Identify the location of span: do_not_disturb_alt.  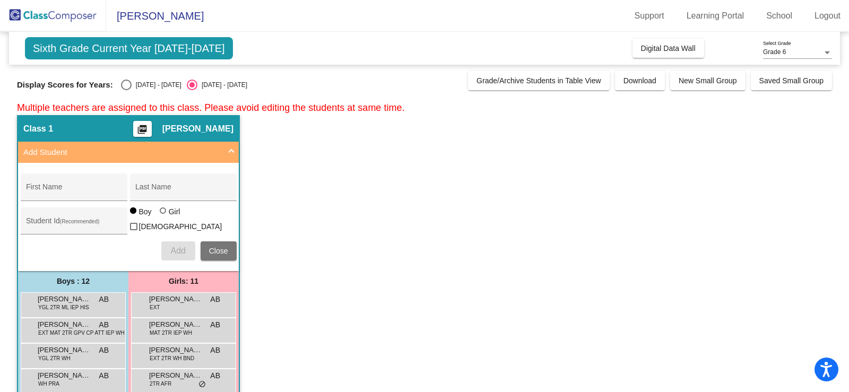
(202, 385).